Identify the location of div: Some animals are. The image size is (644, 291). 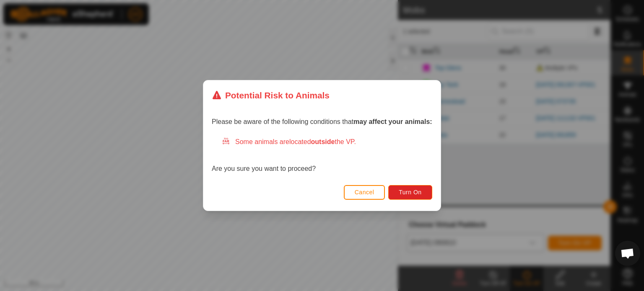
(327, 142).